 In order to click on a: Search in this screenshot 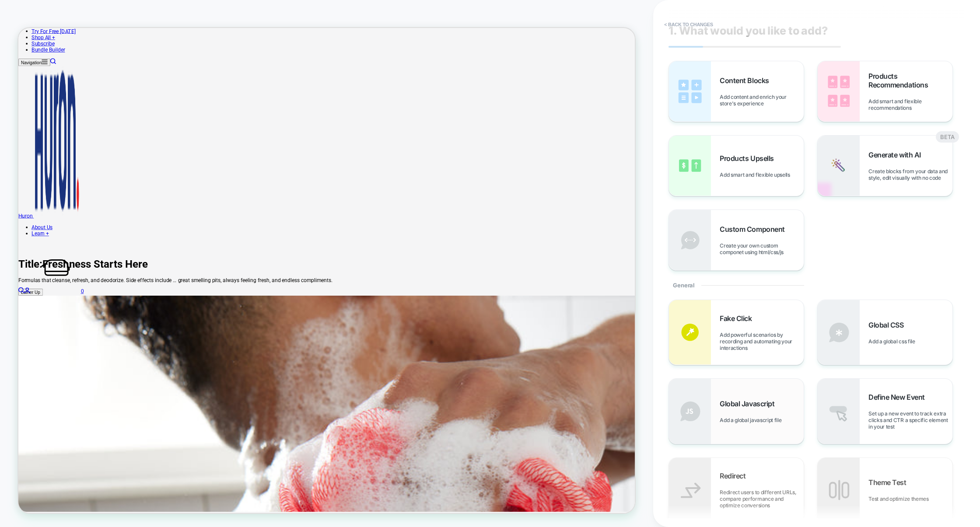, I will do `click(46, 45)`.